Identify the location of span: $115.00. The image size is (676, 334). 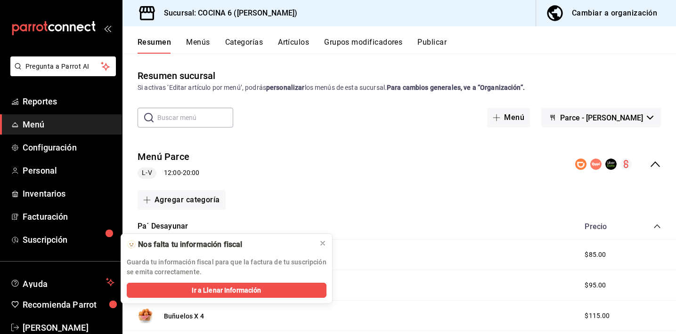
(597, 316).